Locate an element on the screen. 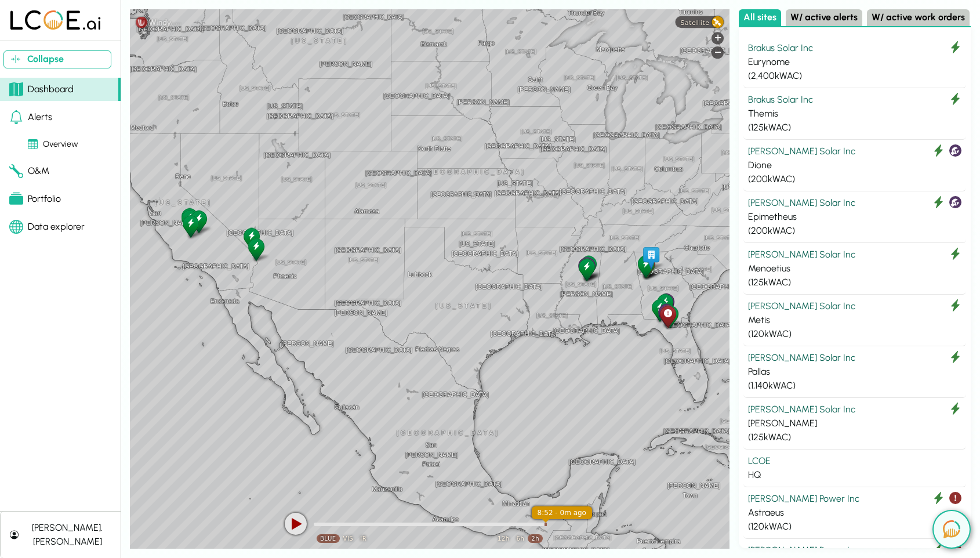  div: Zoom in is located at coordinates (717, 37).